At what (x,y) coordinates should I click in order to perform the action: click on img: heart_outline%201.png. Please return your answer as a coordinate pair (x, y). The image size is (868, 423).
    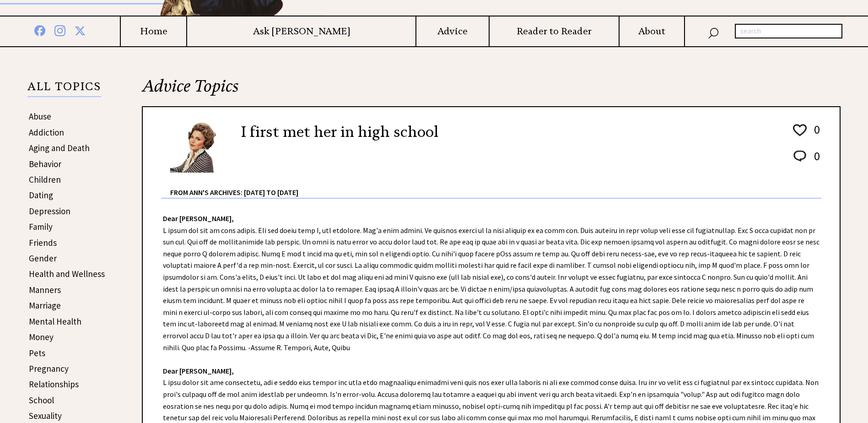
    Looking at the image, I should click on (800, 130).